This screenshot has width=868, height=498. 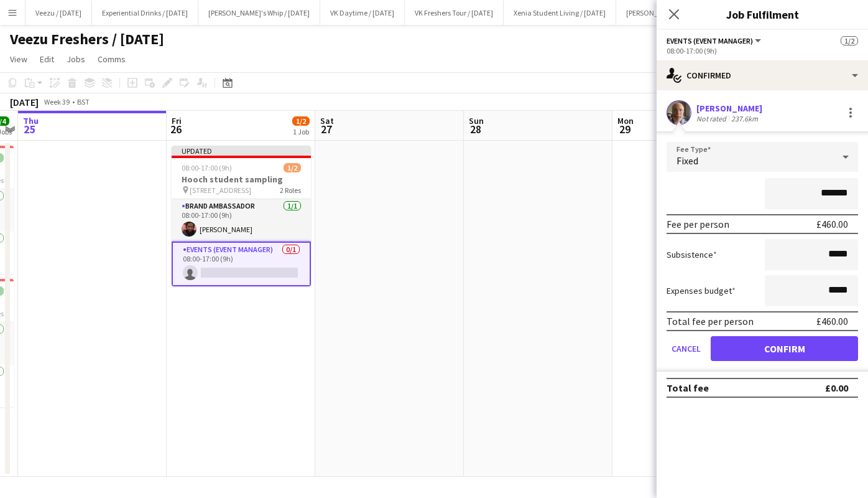 I want to click on h3: Hooch student sampling, so click(x=242, y=179).